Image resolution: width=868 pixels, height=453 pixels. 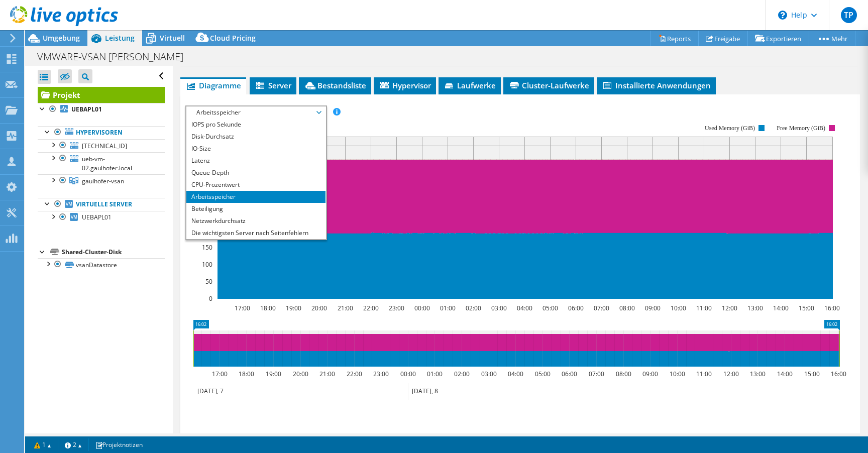 I want to click on span: Cloud Pricing, so click(x=232, y=38).